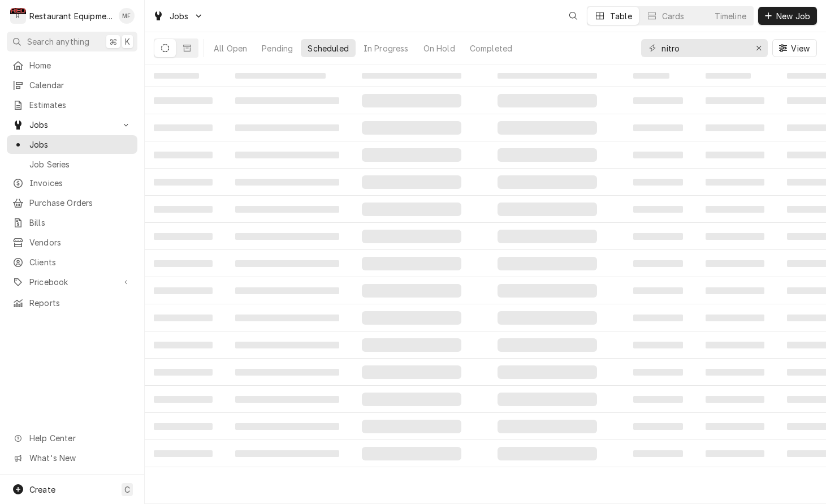 The width and height of the screenshot is (826, 504). I want to click on a: Purchase Orders, so click(72, 203).